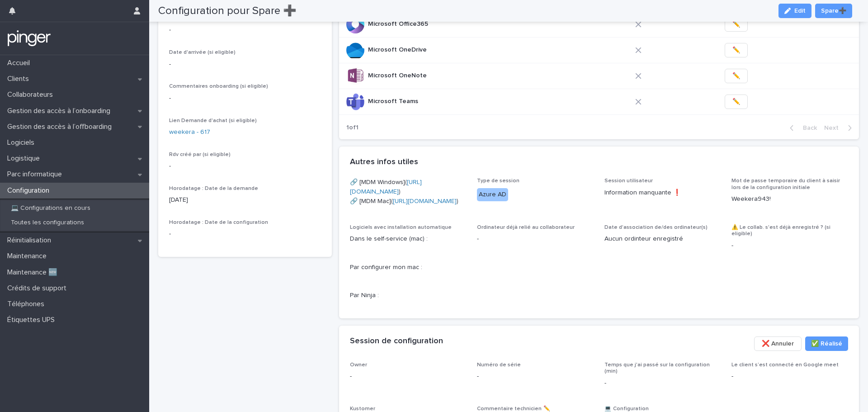 This screenshot has height=412, width=868. I want to click on button: ❌ Annuler, so click(778, 344).